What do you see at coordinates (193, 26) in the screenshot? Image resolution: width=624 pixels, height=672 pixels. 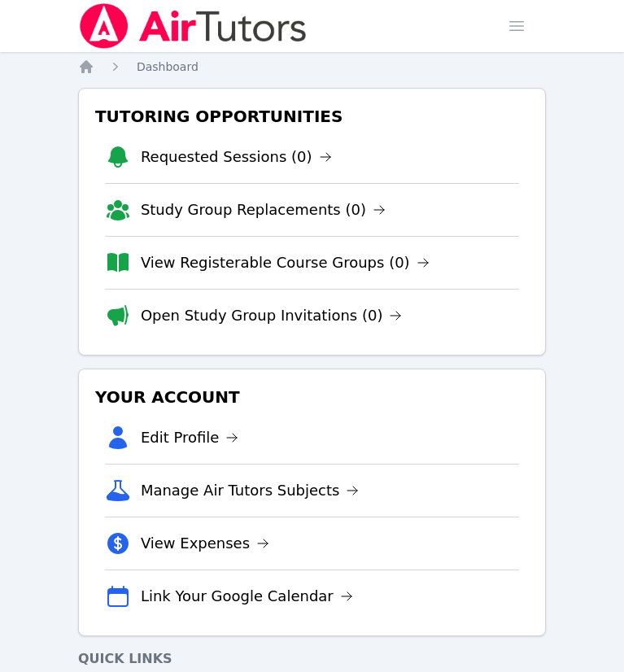 I see `img: Air Tutors` at bounding box center [193, 26].